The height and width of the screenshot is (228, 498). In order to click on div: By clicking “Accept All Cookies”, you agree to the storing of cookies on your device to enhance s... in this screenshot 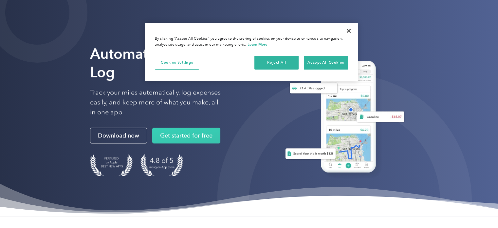, I will do `click(252, 42)`.